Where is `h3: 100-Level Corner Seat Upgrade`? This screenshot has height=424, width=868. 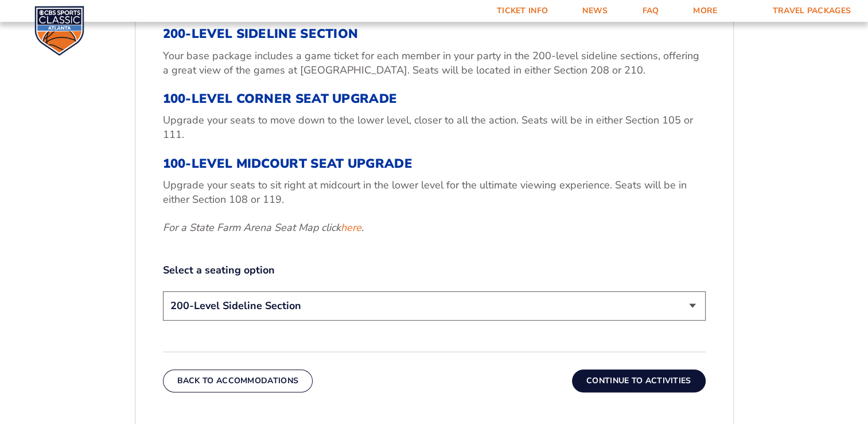
h3: 100-Level Corner Seat Upgrade is located at coordinates (434, 99).